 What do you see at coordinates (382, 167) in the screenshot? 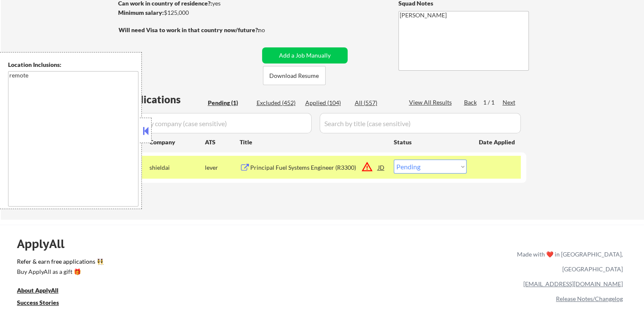
I see `div: JD` at bounding box center [382, 167].